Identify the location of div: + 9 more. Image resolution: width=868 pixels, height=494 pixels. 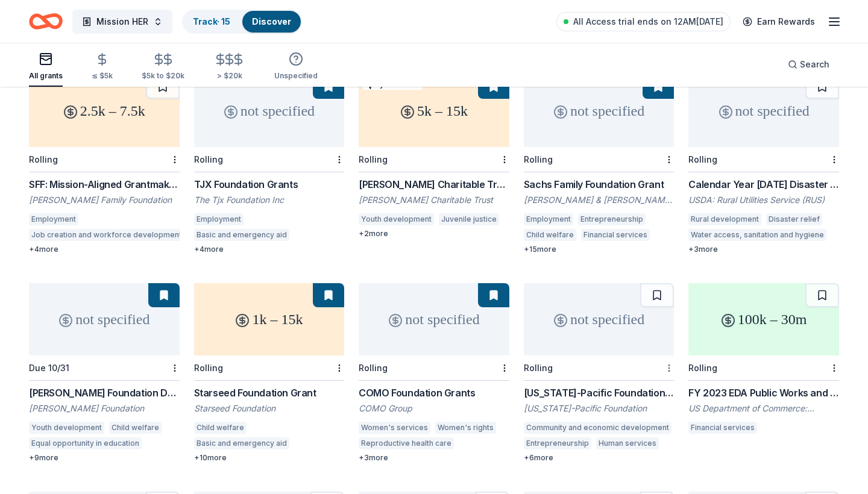
(104, 458).